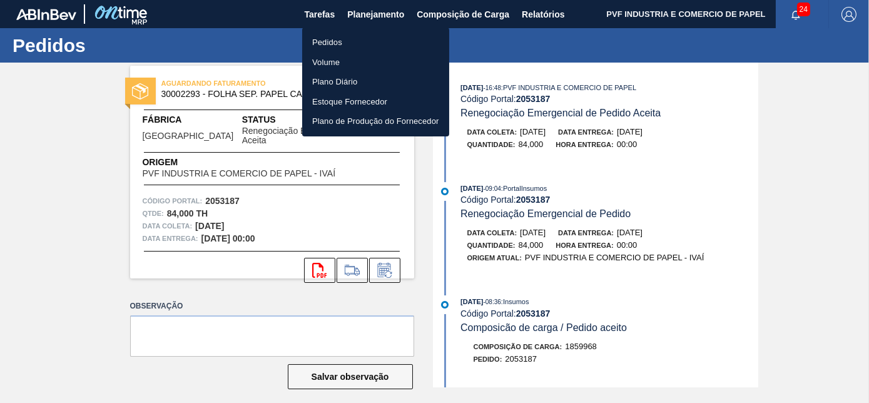  Describe the element at coordinates (375, 82) in the screenshot. I see `a: Plano Diário` at that location.